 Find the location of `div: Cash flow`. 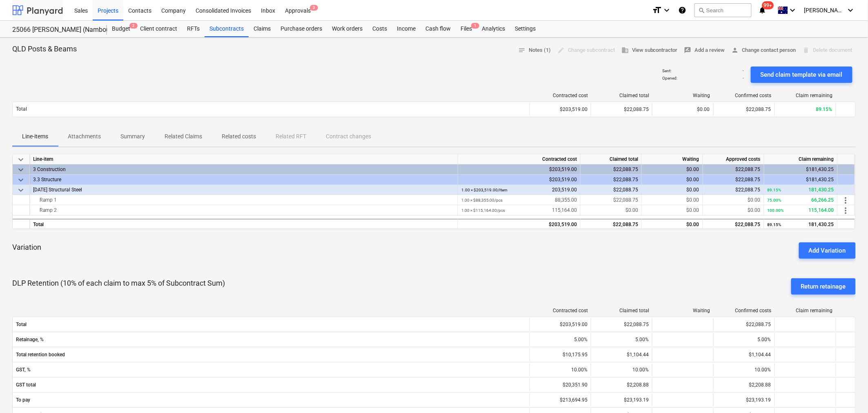

div: Cash flow is located at coordinates (438, 29).